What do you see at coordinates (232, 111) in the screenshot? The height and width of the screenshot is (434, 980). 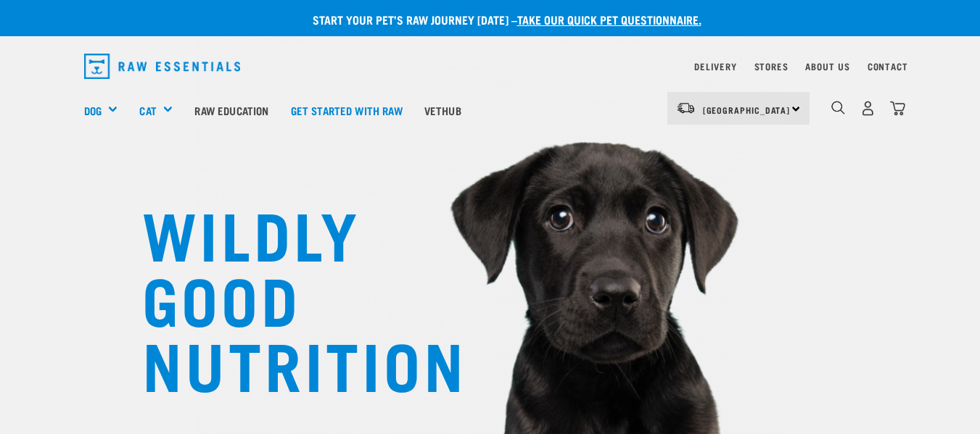 I see `a: Raw Education` at bounding box center [232, 111].